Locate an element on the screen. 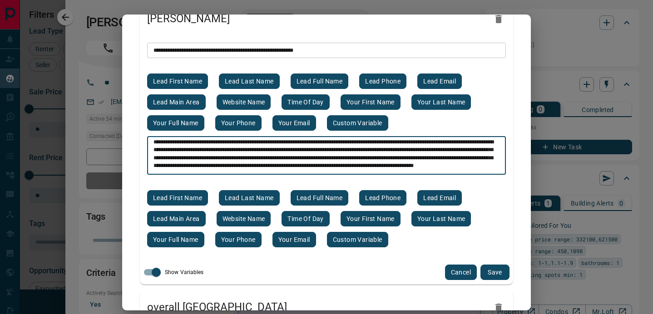 The height and width of the screenshot is (314, 653). button: save edited template is located at coordinates (495, 273).